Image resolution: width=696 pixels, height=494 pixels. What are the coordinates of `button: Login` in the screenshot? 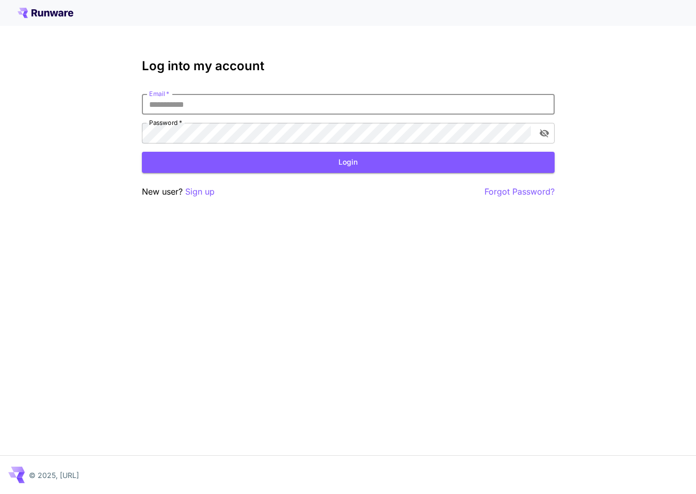 It's located at (348, 162).